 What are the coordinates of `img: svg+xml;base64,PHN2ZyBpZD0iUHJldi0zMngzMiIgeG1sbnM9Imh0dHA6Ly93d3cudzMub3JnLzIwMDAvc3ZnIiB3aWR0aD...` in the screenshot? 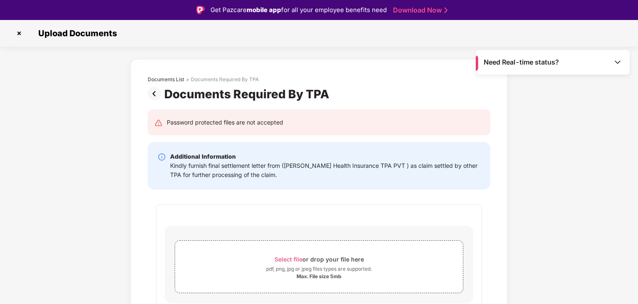 It's located at (156, 94).